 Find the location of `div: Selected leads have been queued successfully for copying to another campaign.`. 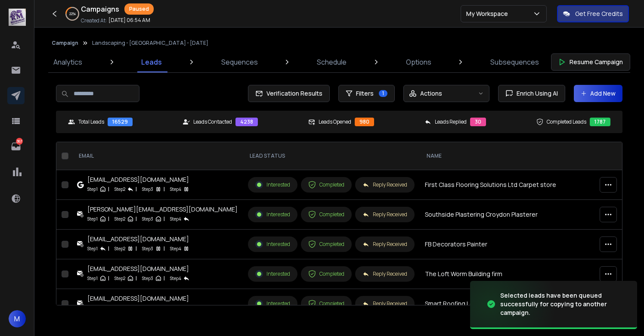

div: Selected leads have been queued successfully for copying to another campaign. is located at coordinates (563, 304).